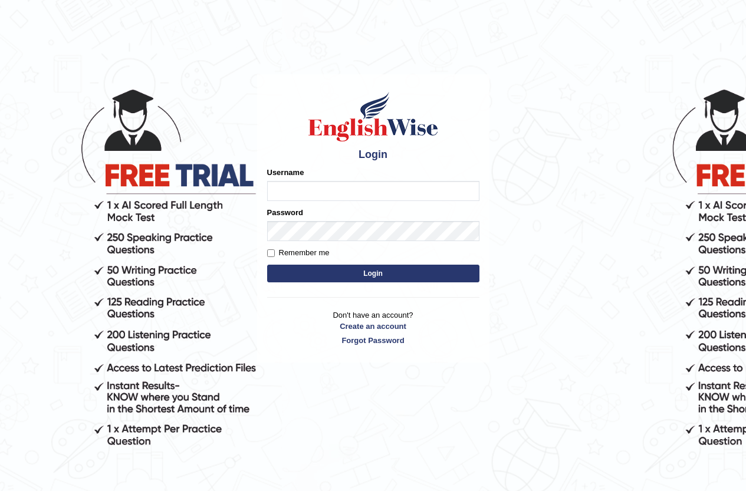  What do you see at coordinates (285, 212) in the screenshot?
I see `label: Password` at bounding box center [285, 212].